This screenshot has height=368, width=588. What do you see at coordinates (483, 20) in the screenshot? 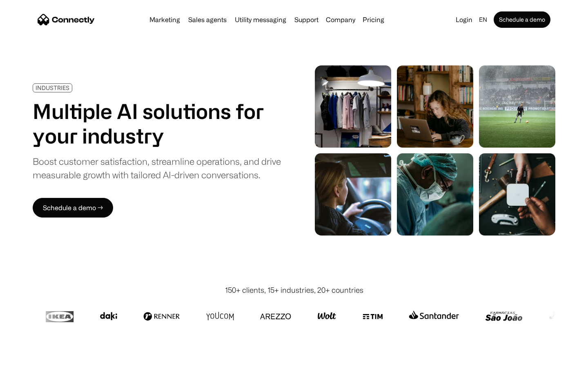
I see `div: en` at bounding box center [483, 20].